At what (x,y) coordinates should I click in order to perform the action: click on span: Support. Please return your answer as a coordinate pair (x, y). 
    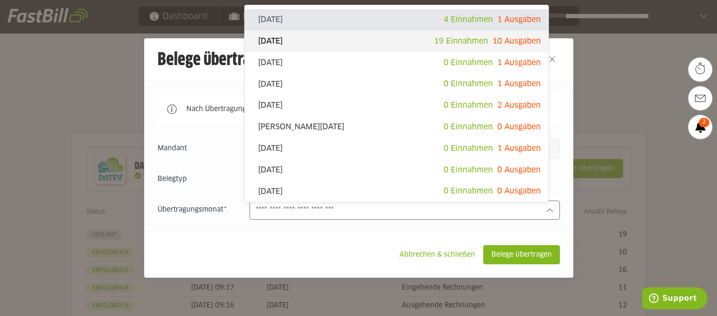
    Looking at the image, I should click on (37, 11).